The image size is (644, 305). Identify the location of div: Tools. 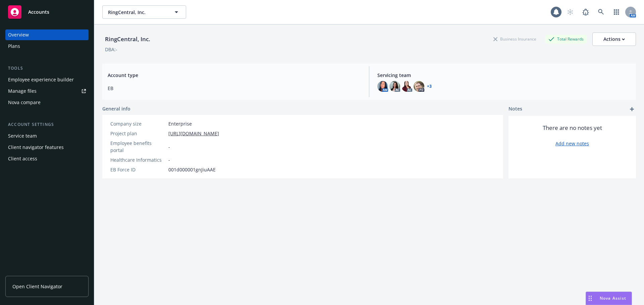
(47, 69).